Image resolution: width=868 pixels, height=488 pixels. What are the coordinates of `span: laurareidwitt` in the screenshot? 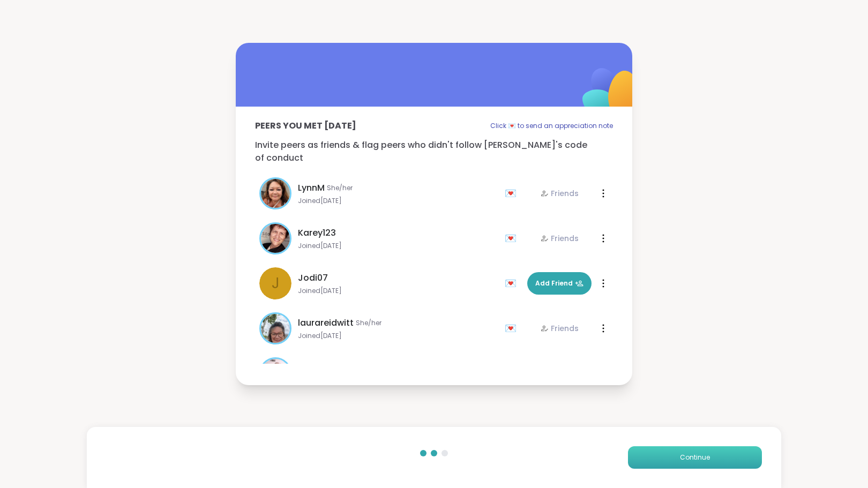 It's located at (326, 323).